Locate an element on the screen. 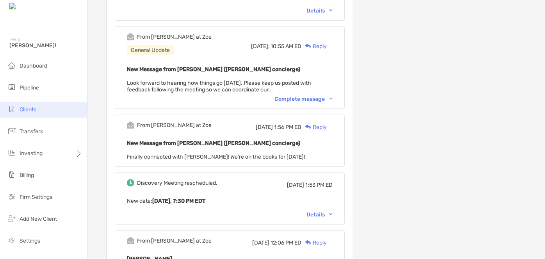 The height and width of the screenshot is (259, 545). span: Dashboard is located at coordinates (33, 66).